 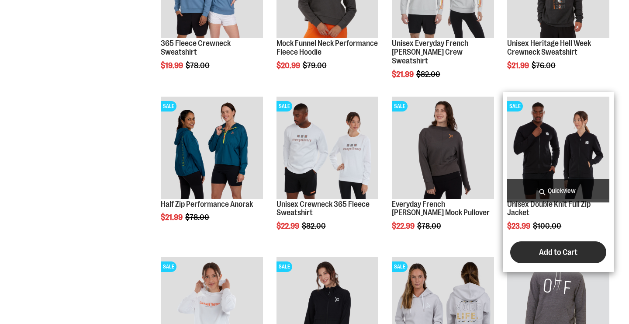 I want to click on a: Product image for Unisex Crewneck 365 Fleece SweatshirtSALE, so click(x=328, y=148).